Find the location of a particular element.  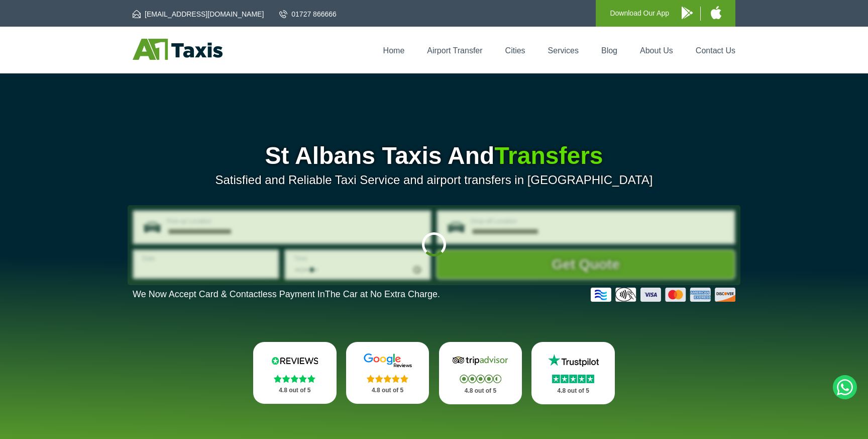

img: Tripadvisor is located at coordinates (480, 360).